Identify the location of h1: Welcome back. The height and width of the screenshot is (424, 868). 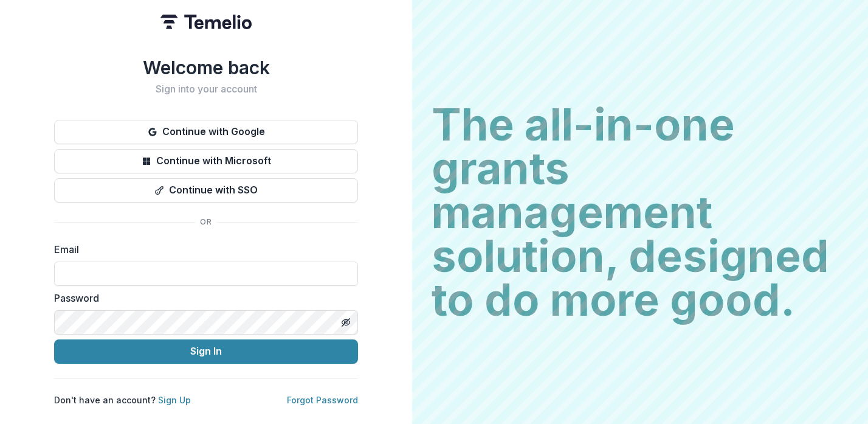
(206, 68).